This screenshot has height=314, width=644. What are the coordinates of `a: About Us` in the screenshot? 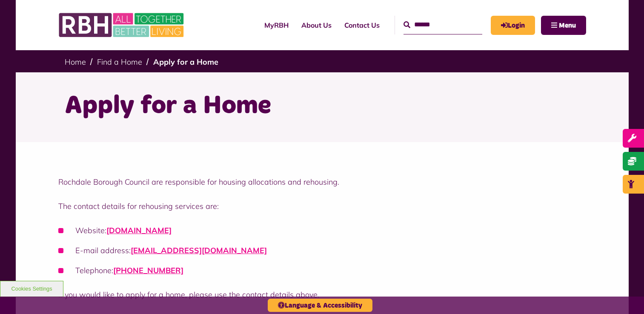 It's located at (316, 25).